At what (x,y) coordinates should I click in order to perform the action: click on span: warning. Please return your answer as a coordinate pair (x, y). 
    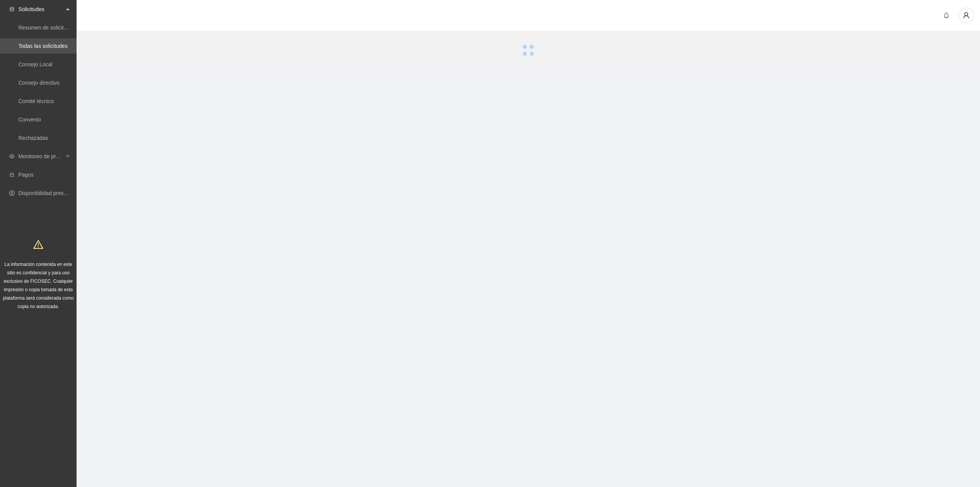
    Looking at the image, I should click on (38, 244).